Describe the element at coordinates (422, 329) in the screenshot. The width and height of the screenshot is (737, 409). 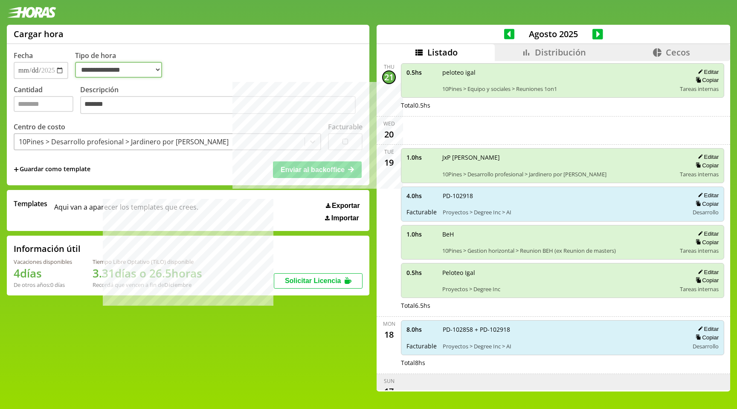
I see `span: 8.0 hs` at that location.